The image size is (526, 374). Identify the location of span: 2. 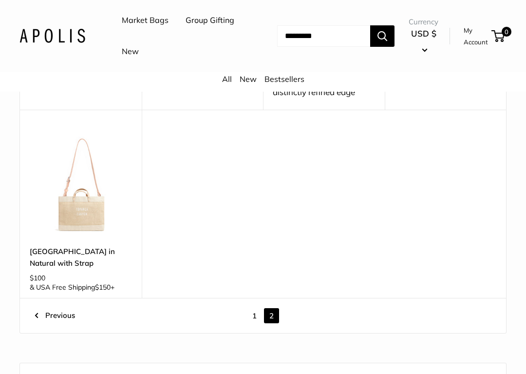
(271, 315).